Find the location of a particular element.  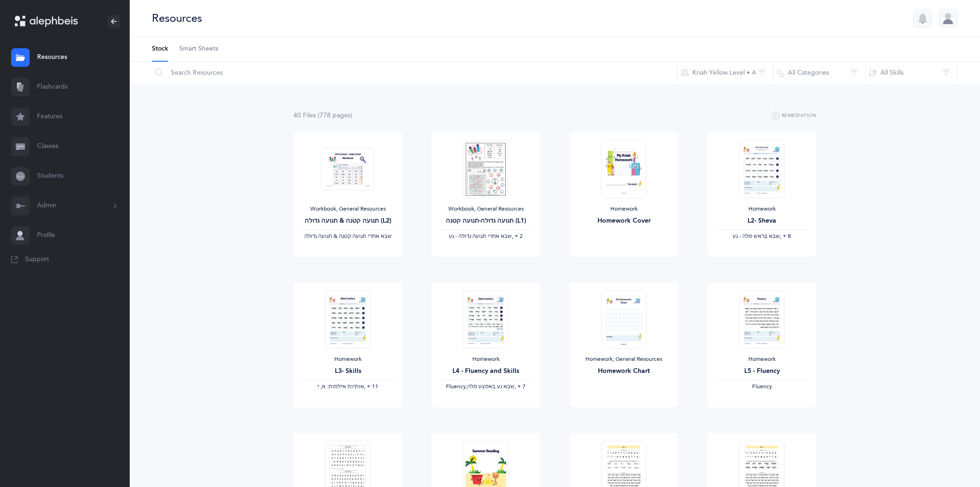

div: ‪, + 8‬ is located at coordinates (762, 236).